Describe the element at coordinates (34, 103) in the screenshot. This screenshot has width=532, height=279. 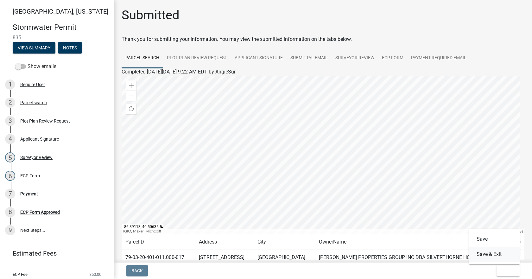
I see `div: Parcel search` at that location.